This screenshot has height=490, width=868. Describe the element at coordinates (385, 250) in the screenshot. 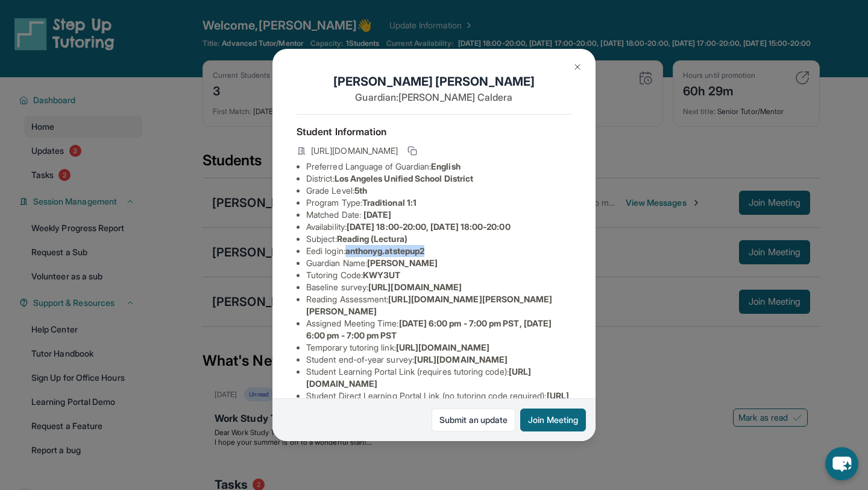

I see `span: anthonyg.atstepup2` at that location.